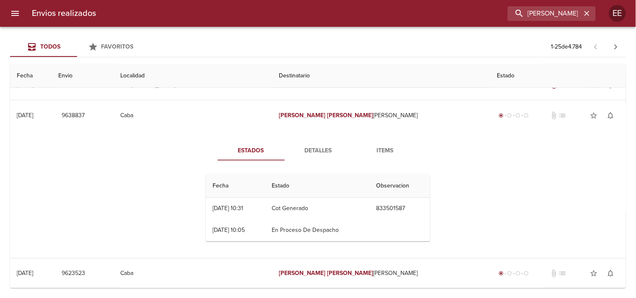 This screenshot has width=636, height=298. Describe the element at coordinates (381, 76) in the screenshot. I see `th: Destinatario` at that location.